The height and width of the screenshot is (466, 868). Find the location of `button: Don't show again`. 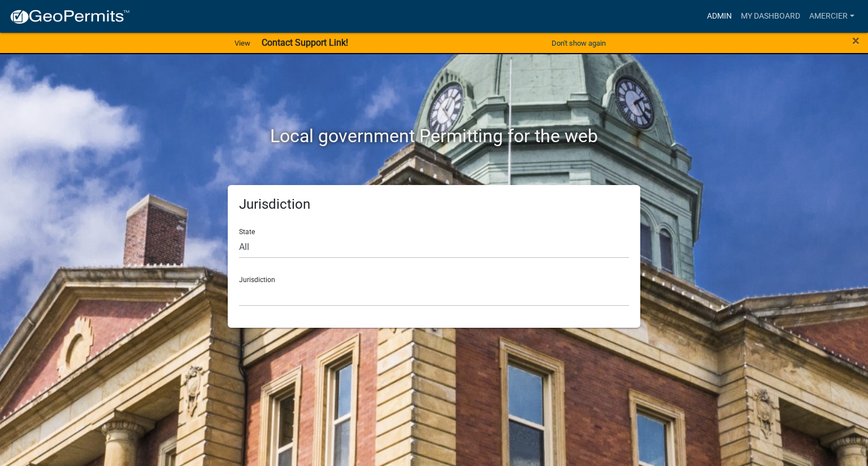

button: Don't show again is located at coordinates (578, 43).